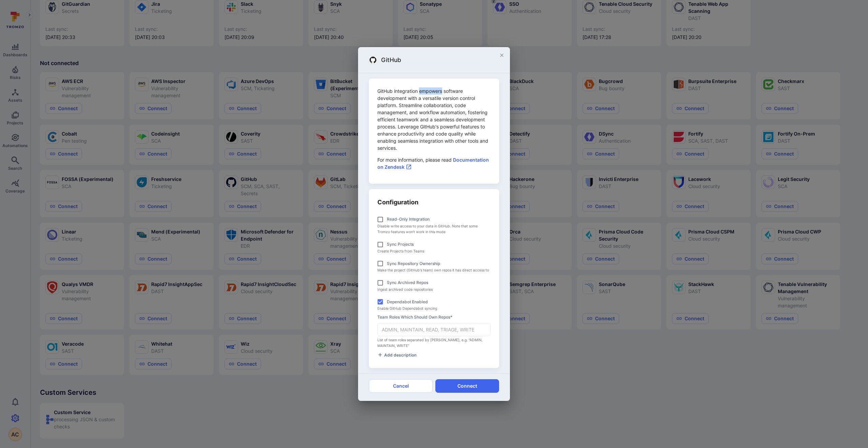  Describe the element at coordinates (434, 290) in the screenshot. I see `p: Ingest archived code repositories` at that location.